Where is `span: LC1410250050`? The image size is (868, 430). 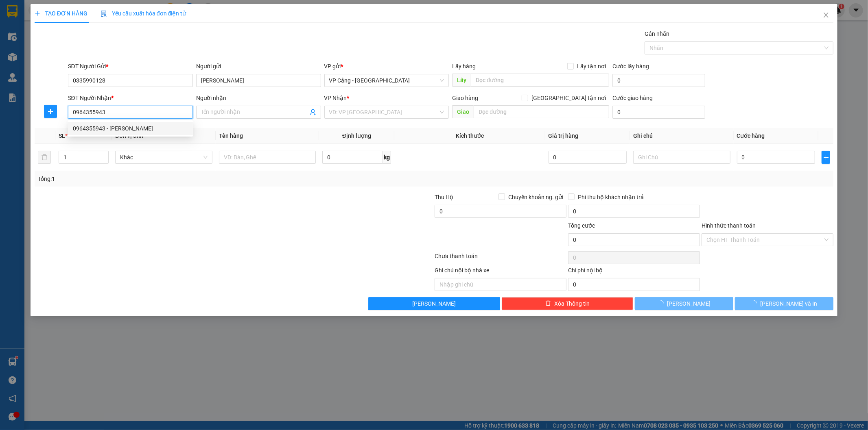
span: LC1410250050 is located at coordinates (104, 51).